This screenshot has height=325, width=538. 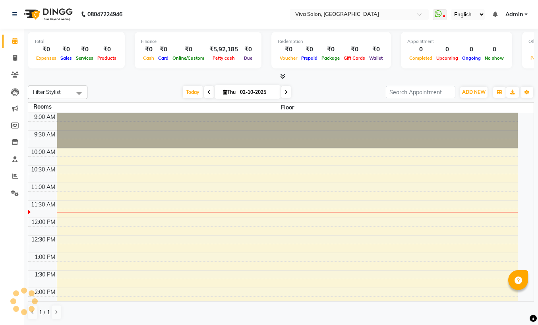 I want to click on div: 9:00 AM, so click(x=45, y=117).